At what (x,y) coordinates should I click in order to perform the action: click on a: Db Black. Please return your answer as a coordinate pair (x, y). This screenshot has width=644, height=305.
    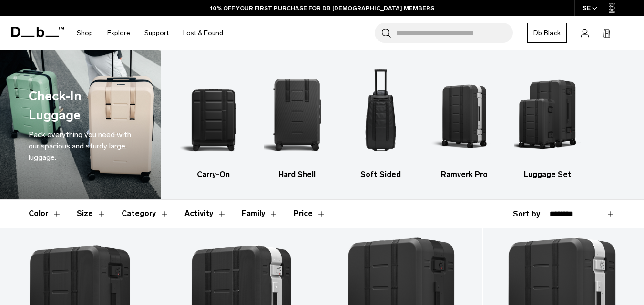
    Looking at the image, I should click on (547, 33).